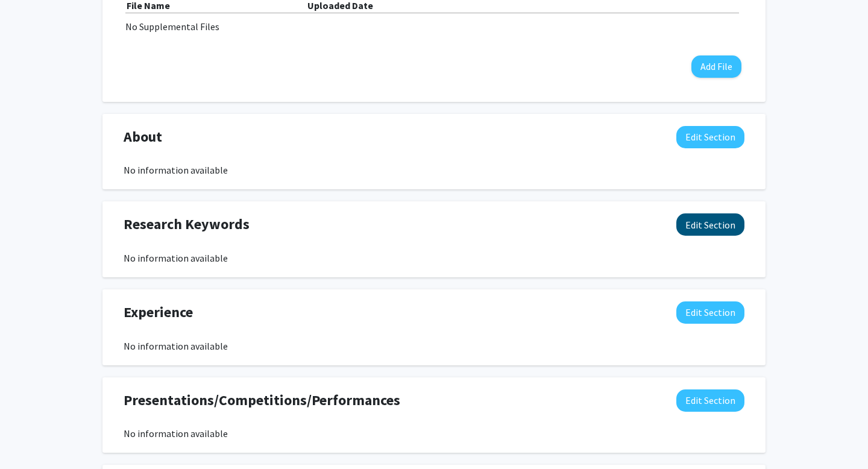  What do you see at coordinates (143, 137) in the screenshot?
I see `span: About` at bounding box center [143, 137].